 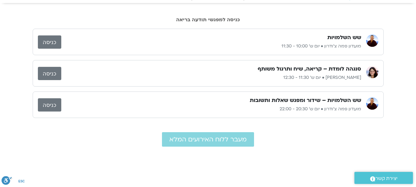 What do you see at coordinates (305, 100) in the screenshot?
I see `h3: שש השלמויות – שידור ומפגש שאלות ותשובות` at bounding box center [305, 100].